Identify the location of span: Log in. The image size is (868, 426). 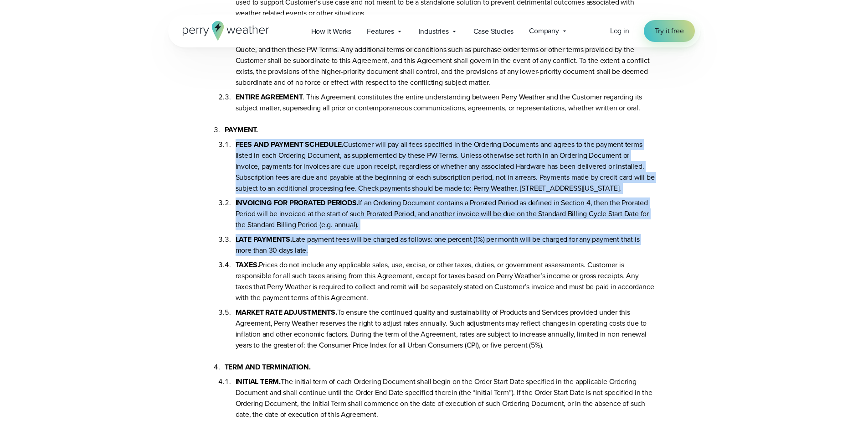
(620, 31).